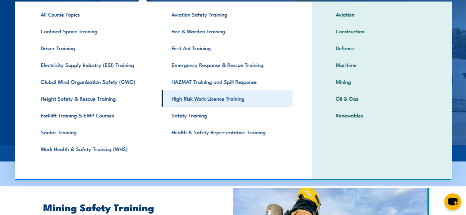 This screenshot has height=215, width=466. What do you see at coordinates (227, 132) in the screenshot?
I see `a: Health & Safety Representative Training` at bounding box center [227, 132].